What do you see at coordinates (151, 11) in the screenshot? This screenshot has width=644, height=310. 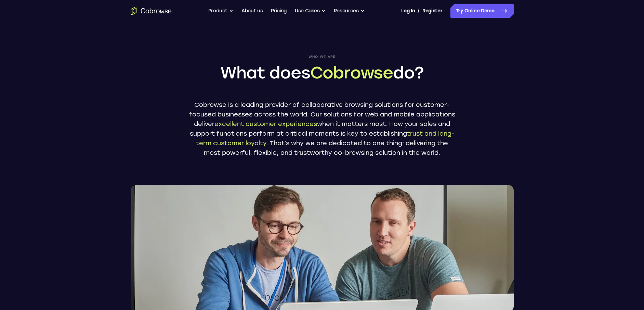 I see `a: Go to the home page` at bounding box center [151, 11].